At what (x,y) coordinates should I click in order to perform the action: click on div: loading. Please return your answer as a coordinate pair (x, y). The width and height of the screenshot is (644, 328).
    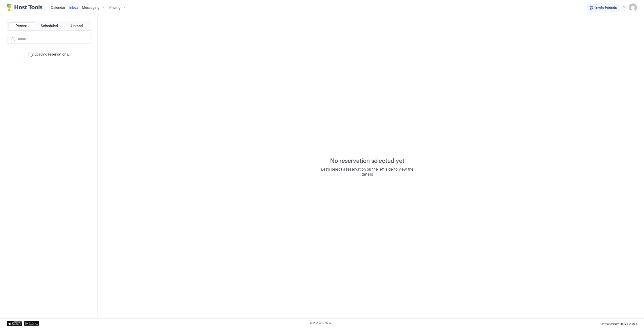
    Looking at the image, I should click on (31, 55).